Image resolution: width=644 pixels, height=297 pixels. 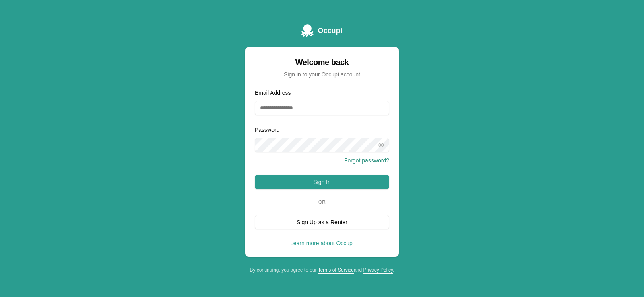 What do you see at coordinates (322, 74) in the screenshot?
I see `div: Sign in to your Occupi account` at bounding box center [322, 74].